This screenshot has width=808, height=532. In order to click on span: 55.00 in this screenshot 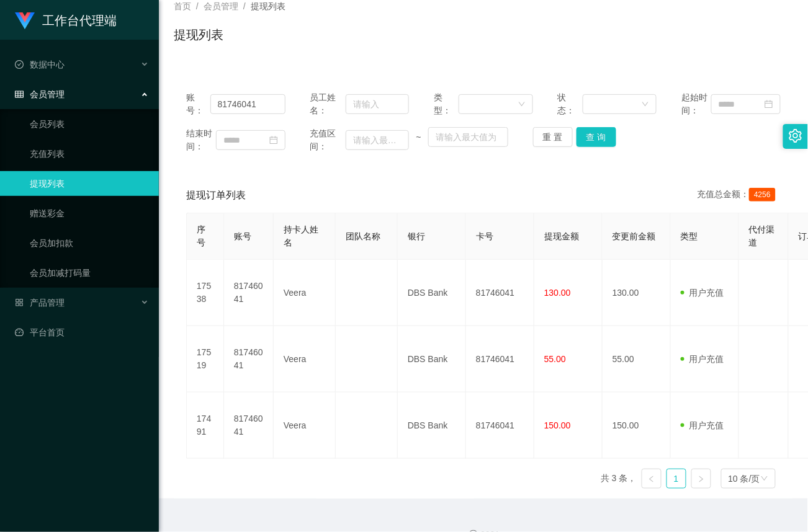, I will do `click(555, 359)`.